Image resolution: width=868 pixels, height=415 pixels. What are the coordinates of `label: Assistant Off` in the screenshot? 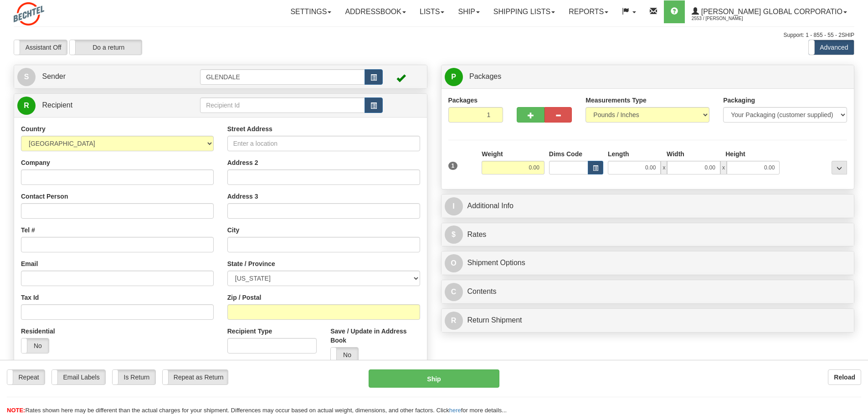 It's located at (40, 48).